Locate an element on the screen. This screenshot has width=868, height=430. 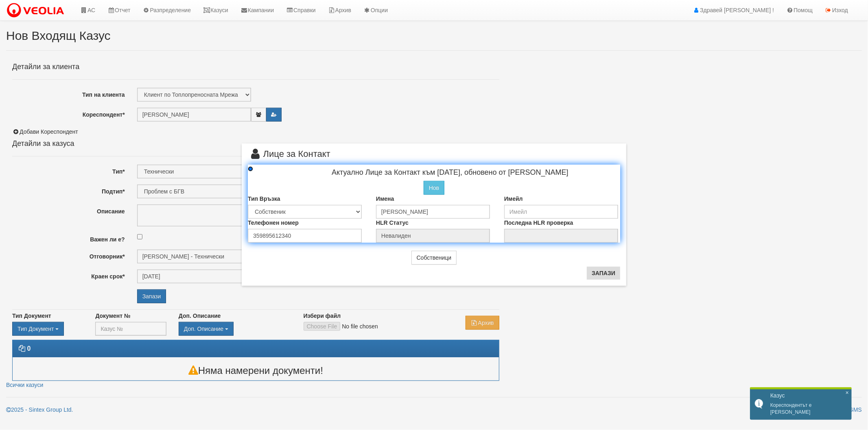
img: VeoliaLogo.png is located at coordinates (37, 10).